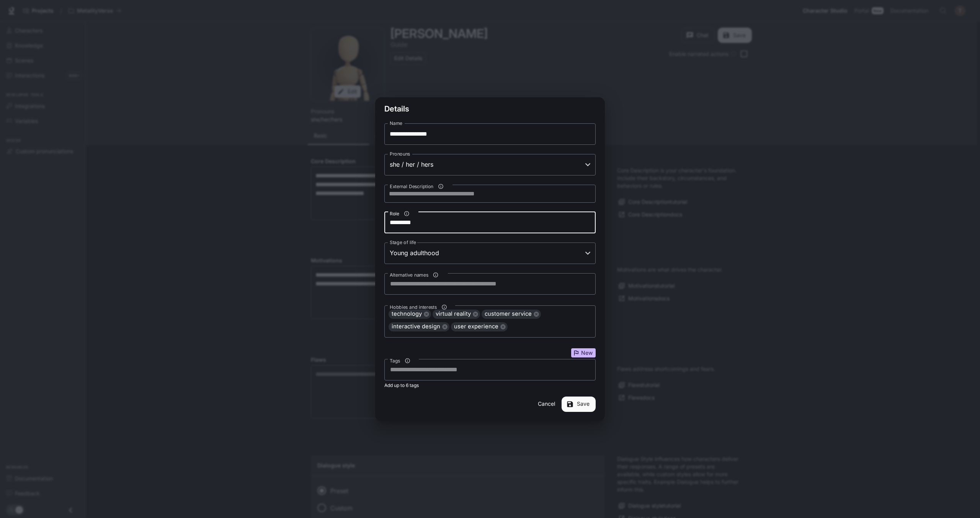 This screenshot has width=980, height=518. What do you see at coordinates (412, 186) in the screenshot?
I see `span: External Description` at bounding box center [412, 186].